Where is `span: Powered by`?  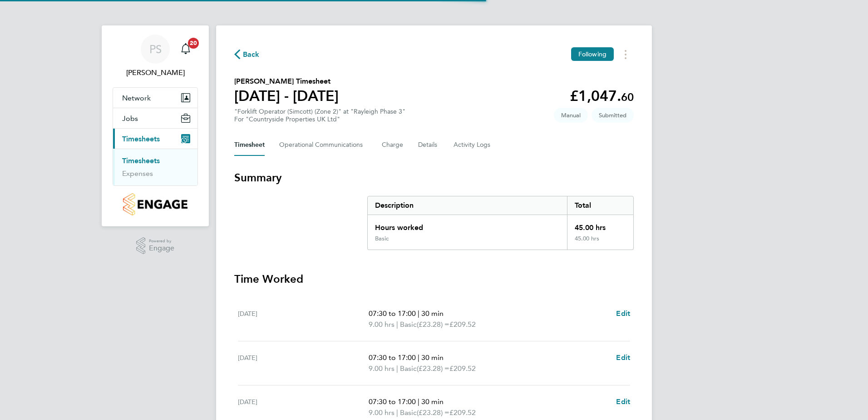
span: Powered by is located at coordinates (161, 240).